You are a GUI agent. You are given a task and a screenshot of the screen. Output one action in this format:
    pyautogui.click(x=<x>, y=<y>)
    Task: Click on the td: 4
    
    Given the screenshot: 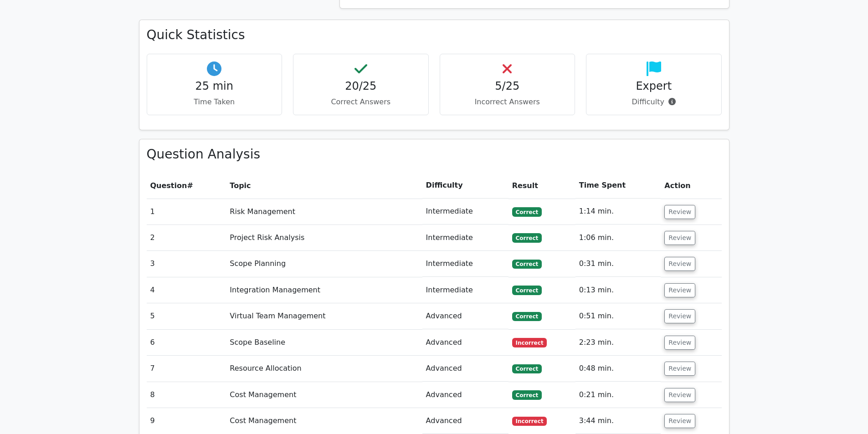 What is the action you would take?
    pyautogui.click(x=186, y=290)
    